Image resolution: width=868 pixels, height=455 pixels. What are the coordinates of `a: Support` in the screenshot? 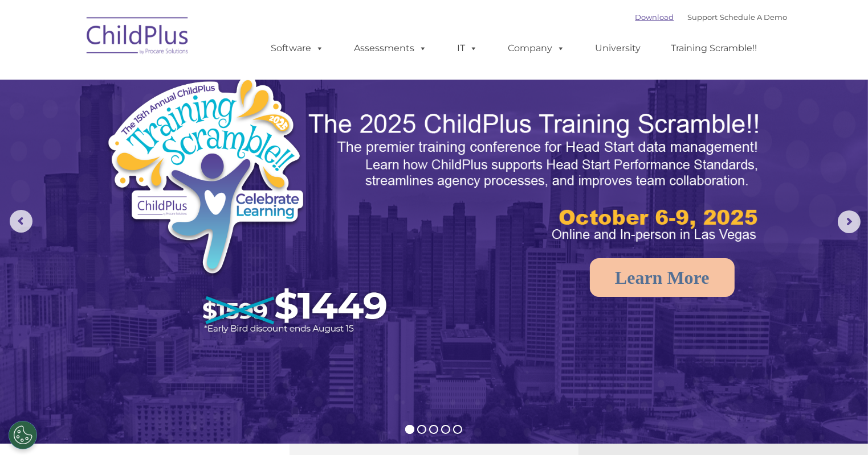 It's located at (702, 17).